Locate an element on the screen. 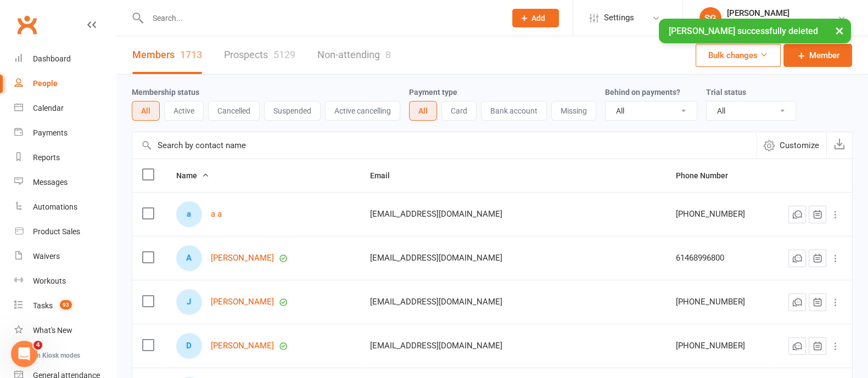  a: Product Sales is located at coordinates (65, 231).